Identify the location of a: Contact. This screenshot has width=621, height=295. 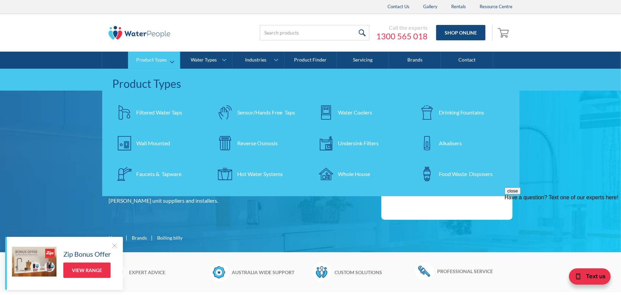
(467, 60).